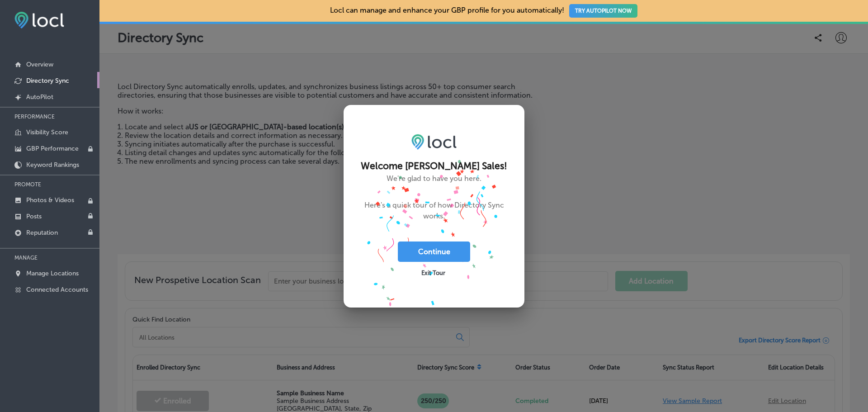 Image resolution: width=868 pixels, height=412 pixels. I want to click on p: Photos & Videos, so click(50, 200).